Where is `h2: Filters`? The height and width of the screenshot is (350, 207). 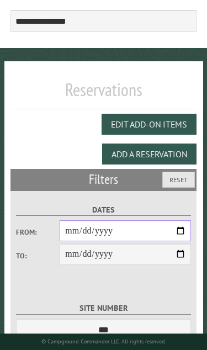 h2: Filters is located at coordinates (104, 180).